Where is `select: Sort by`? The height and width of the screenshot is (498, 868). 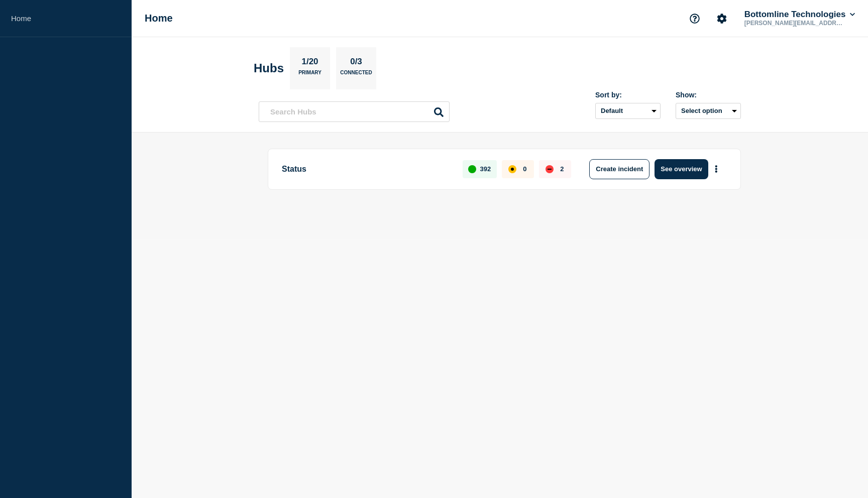
select: Sort by is located at coordinates (628, 111).